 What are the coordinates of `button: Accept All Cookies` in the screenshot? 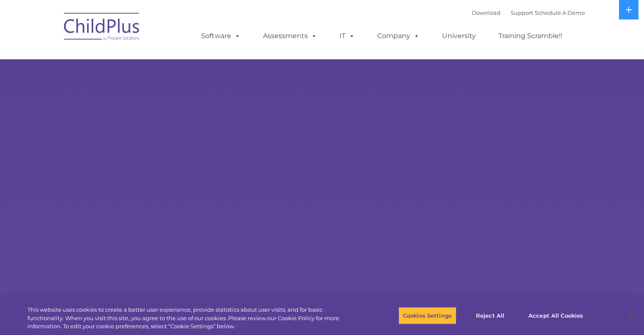 It's located at (556, 316).